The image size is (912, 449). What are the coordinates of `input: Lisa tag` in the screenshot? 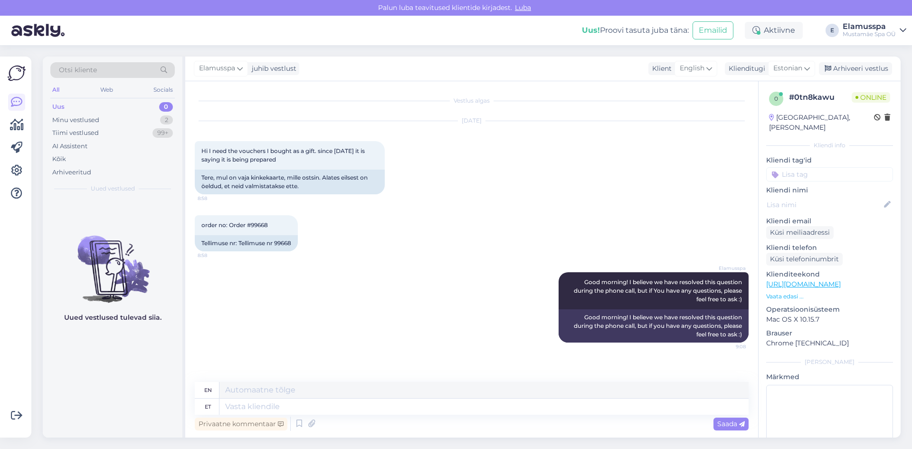 It's located at (830, 174).